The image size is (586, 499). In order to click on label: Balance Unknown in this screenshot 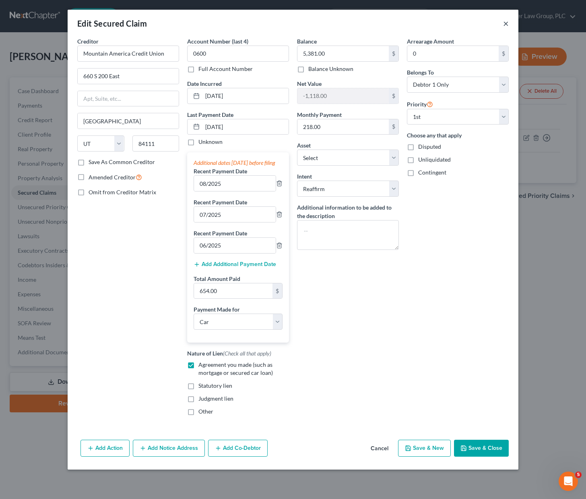, I will do `click(331, 69)`.